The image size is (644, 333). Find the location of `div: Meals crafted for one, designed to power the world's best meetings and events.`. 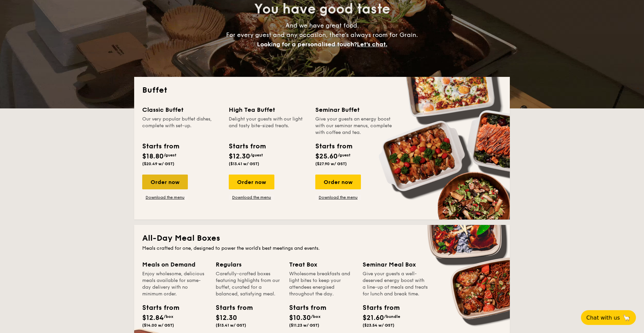

div: Meals crafted for one, designed to power the world's best meetings and events. is located at coordinates (322, 248).